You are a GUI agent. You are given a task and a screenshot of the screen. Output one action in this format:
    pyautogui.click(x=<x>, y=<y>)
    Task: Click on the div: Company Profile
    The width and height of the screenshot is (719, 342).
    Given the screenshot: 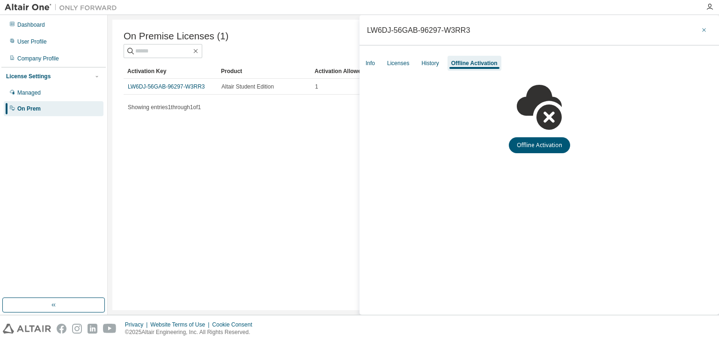 What is the action you would take?
    pyautogui.click(x=38, y=58)
    